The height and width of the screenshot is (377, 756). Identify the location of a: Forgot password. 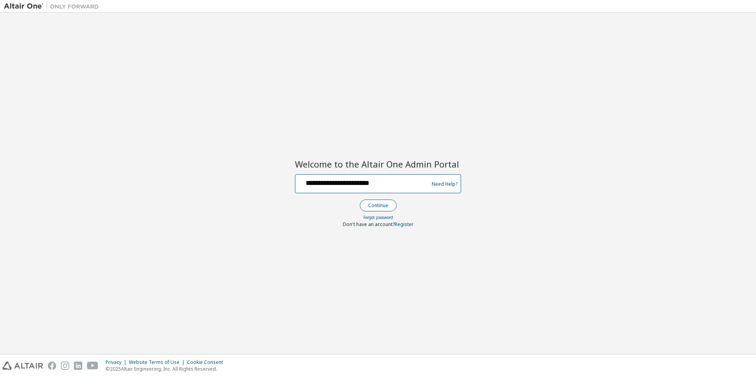
(378, 217).